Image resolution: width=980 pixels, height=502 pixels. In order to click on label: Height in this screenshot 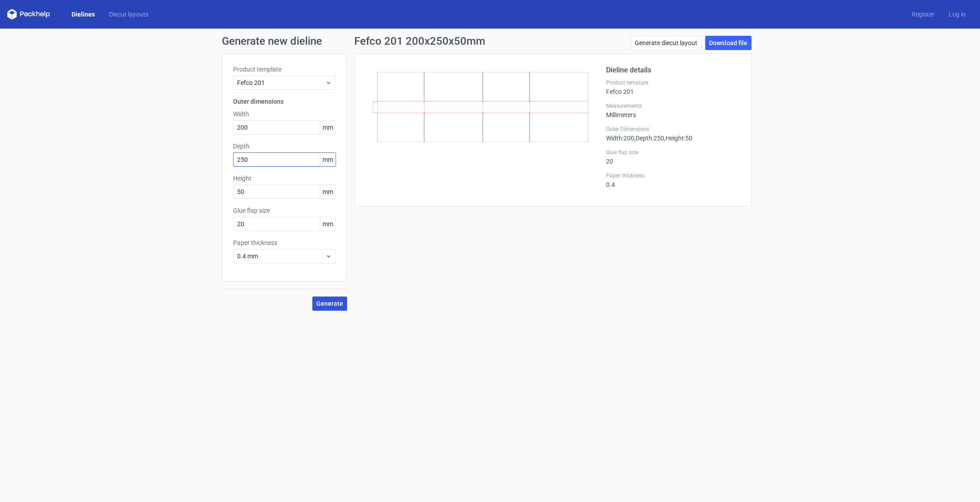, I will do `click(284, 178)`.